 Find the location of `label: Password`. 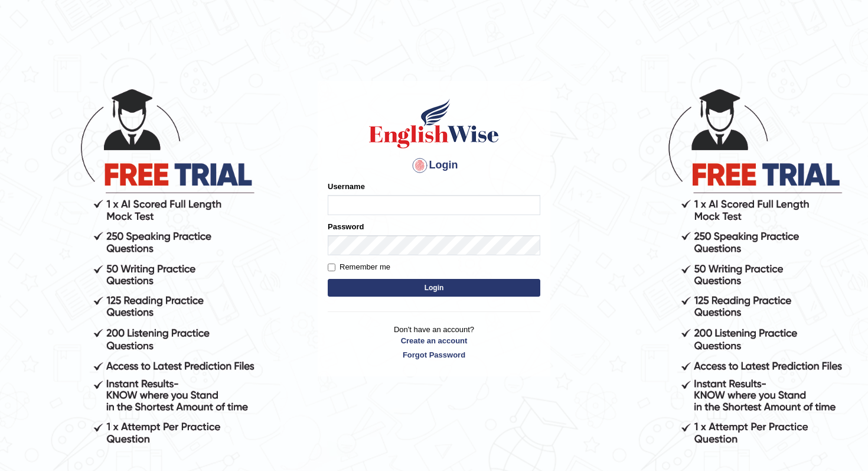

label: Password is located at coordinates (346, 227).